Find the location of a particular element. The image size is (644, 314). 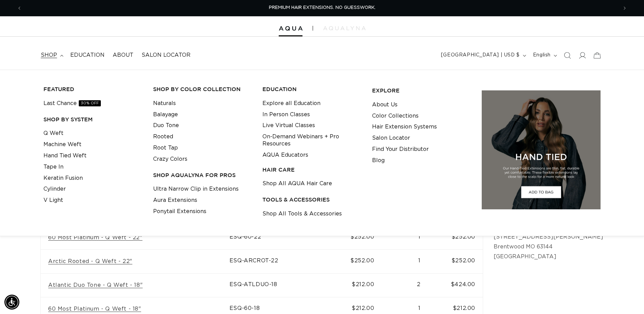

td: ESQ-ARCROT-22 is located at coordinates (282, 262).